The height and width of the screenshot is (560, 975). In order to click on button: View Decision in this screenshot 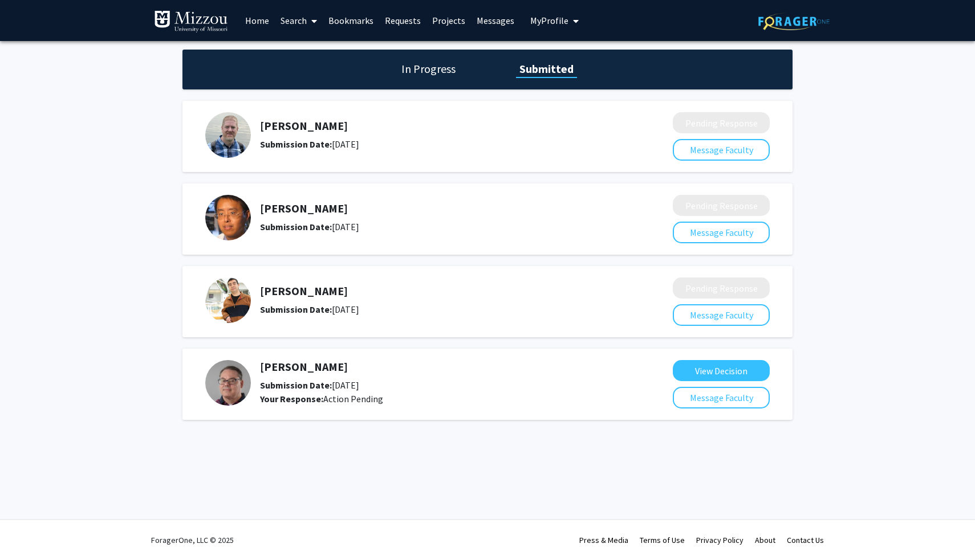, I will do `click(721, 370)`.